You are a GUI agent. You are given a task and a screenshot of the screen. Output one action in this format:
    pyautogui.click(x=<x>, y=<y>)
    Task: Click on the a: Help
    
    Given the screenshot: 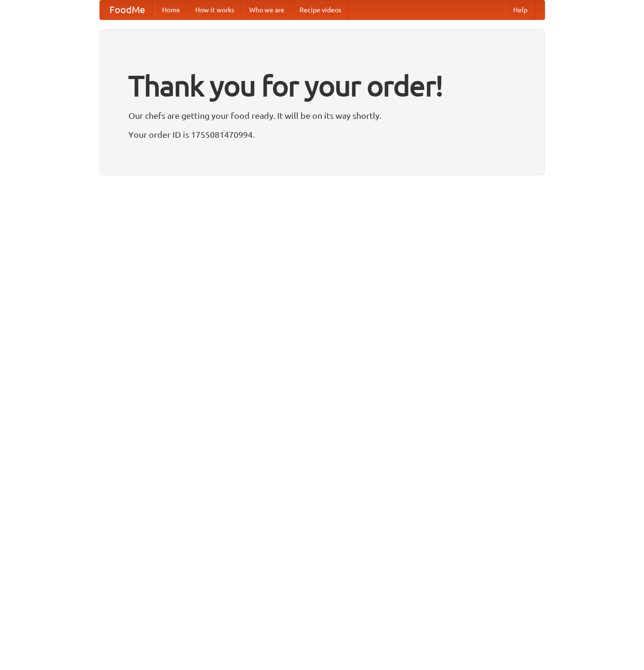 What is the action you would take?
    pyautogui.click(x=521, y=10)
    